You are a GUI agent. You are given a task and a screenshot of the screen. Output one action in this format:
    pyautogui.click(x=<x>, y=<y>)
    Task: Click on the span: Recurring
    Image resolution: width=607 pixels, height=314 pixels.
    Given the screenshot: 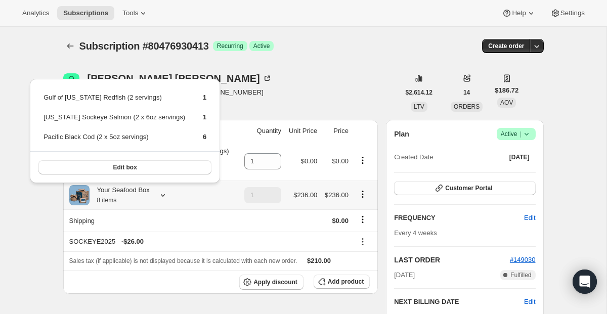 What is the action you would take?
    pyautogui.click(x=230, y=46)
    